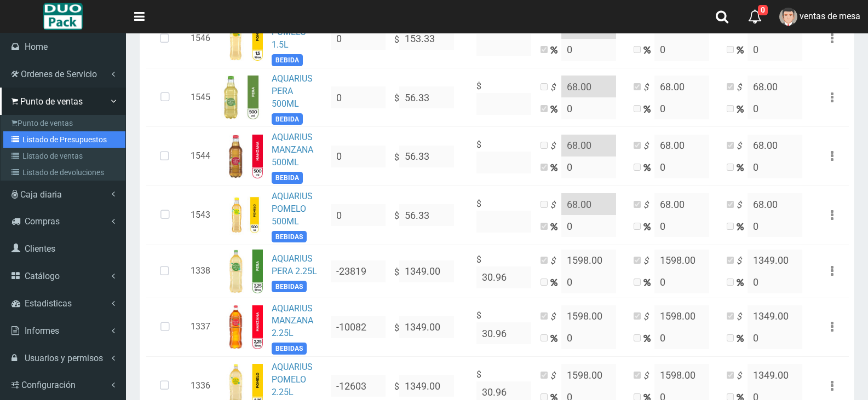 This screenshot has height=400, width=868. What do you see at coordinates (52, 101) in the screenshot?
I see `span: Punto de ventas` at bounding box center [52, 101].